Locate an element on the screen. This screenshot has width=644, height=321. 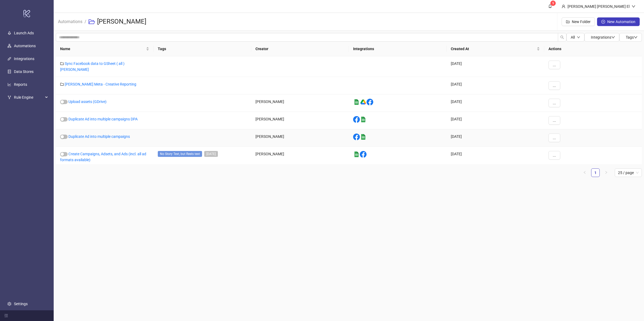
span: fork is located at coordinates (9, 98).